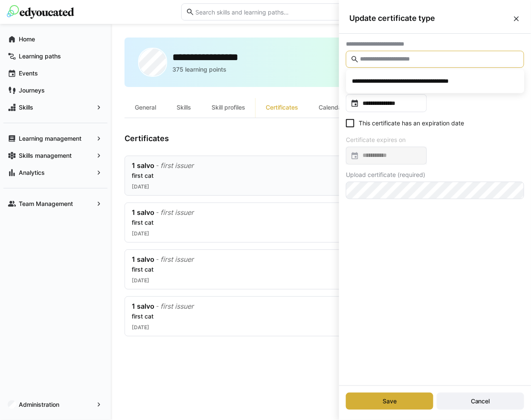  Describe the element at coordinates (184, 107) in the screenshot. I see `div: Skills` at that location.